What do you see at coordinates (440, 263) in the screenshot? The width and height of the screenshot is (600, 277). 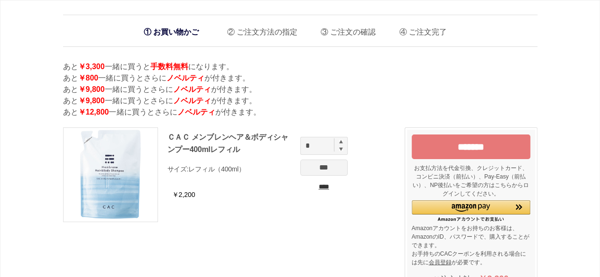 I see `a: 会員登録` at bounding box center [440, 263].